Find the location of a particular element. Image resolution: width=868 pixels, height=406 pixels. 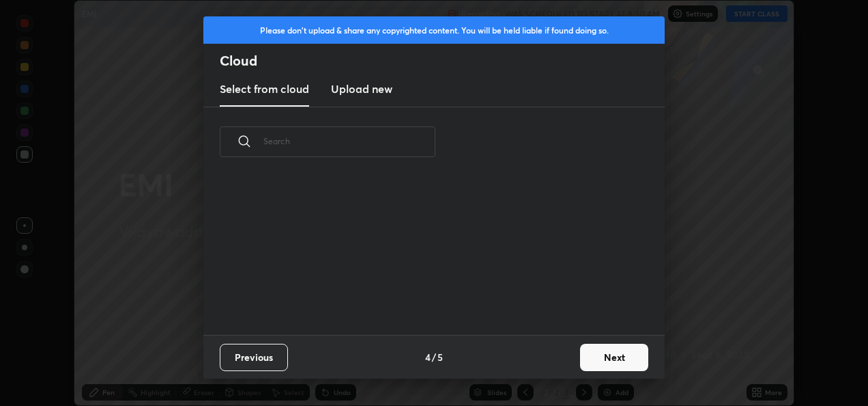

button: Next is located at coordinates (615, 357).